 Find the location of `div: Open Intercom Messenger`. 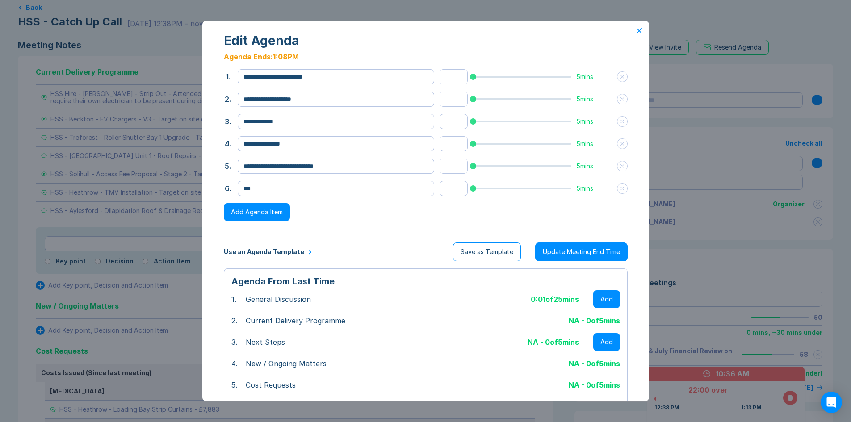

div: Open Intercom Messenger is located at coordinates (831, 402).